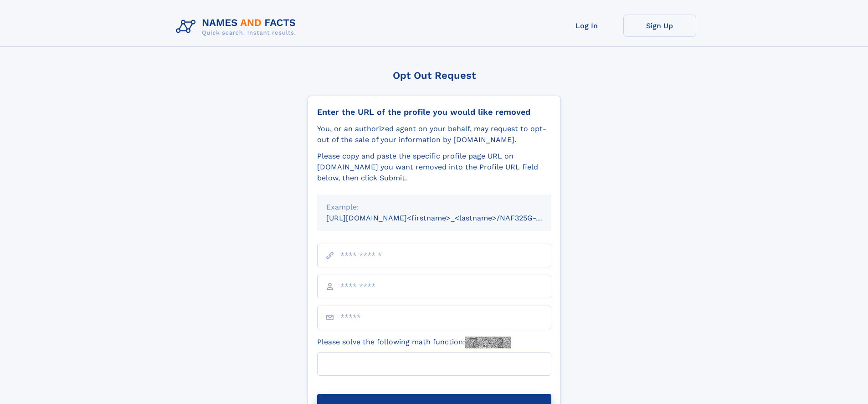 The height and width of the screenshot is (404, 868). I want to click on div: You, or an authorized agent on your behalf, may request to opt-out of the sale of your informatio..., so click(434, 134).